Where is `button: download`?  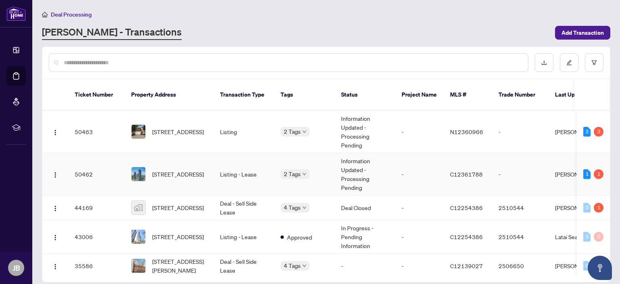 button: download is located at coordinates (544, 63).